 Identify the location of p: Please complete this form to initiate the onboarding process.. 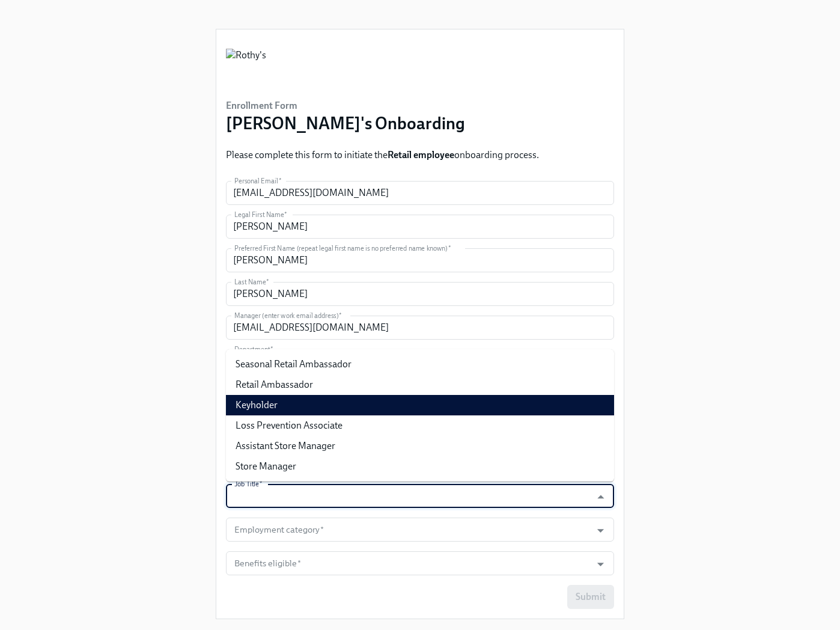
(382, 155).